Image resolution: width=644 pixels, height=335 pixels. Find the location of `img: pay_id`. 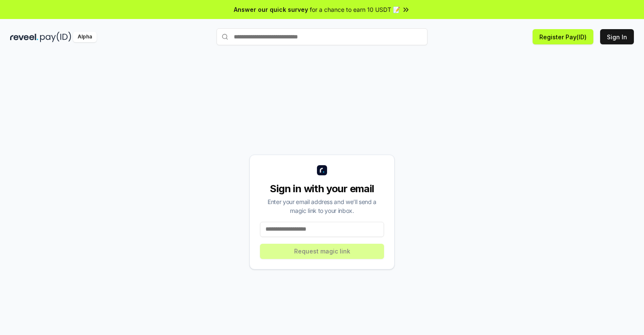

img: pay_id is located at coordinates (56, 37).